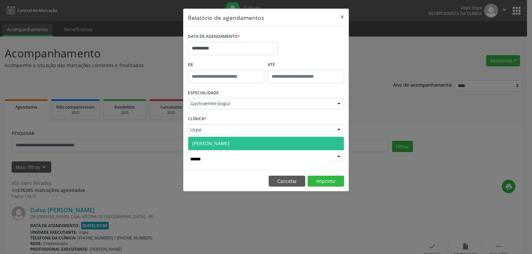  Describe the element at coordinates (326, 181) in the screenshot. I see `button: Imprimir` at that location.